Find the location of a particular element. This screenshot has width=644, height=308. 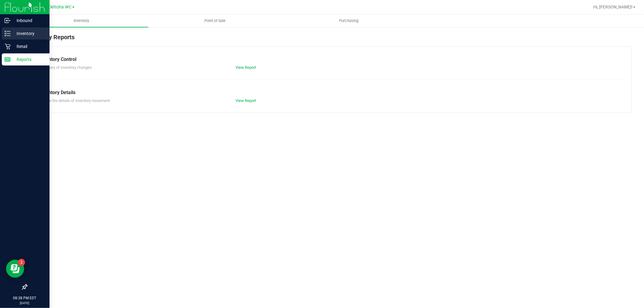

span: Explore the details of inventory movement is located at coordinates (74, 101).